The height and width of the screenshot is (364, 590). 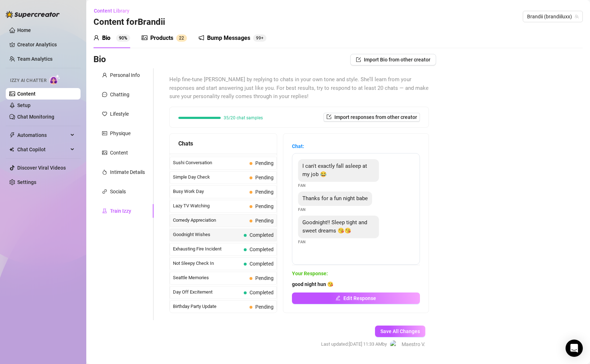 What do you see at coordinates (394, 344) in the screenshot?
I see `img: Maestro V I I` at bounding box center [394, 344].